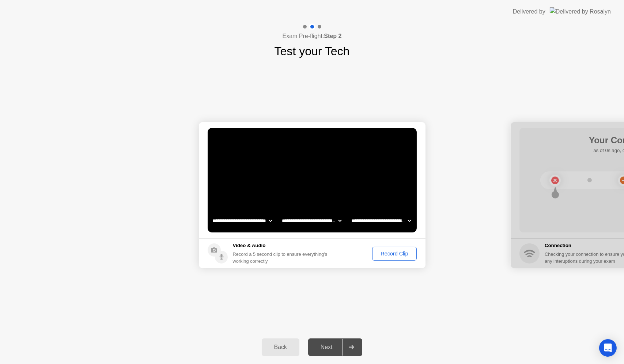  What do you see at coordinates (242, 221) in the screenshot?
I see `select: Available cameras` at bounding box center [242, 221].